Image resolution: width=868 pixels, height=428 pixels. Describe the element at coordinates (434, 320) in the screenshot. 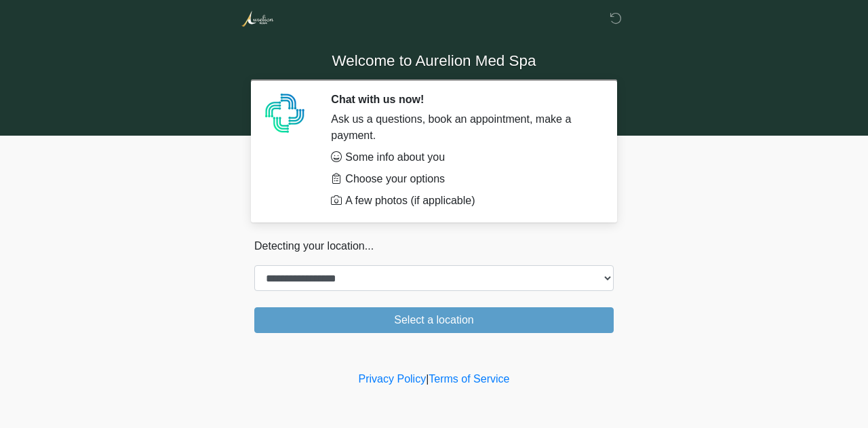

I see `button: Select a location` at that location.